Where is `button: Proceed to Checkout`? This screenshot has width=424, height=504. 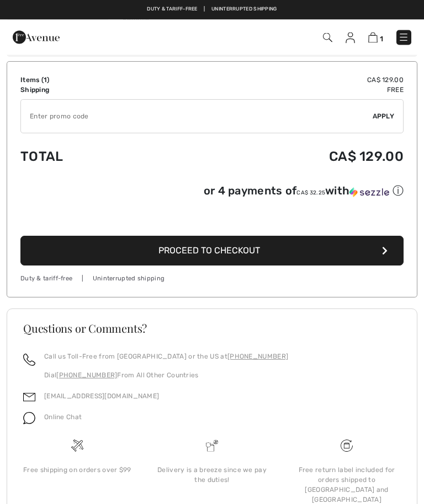 button: Proceed to Checkout is located at coordinates (212, 252).